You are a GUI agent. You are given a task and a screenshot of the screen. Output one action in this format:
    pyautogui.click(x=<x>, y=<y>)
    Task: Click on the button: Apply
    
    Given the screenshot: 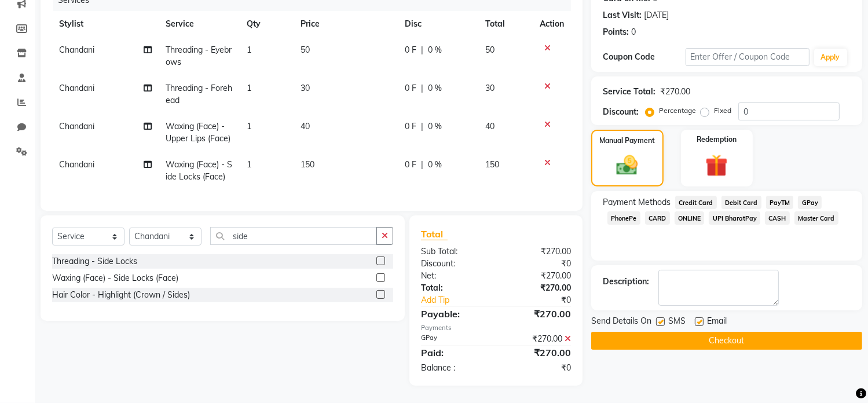 What is the action you would take?
    pyautogui.click(x=830, y=58)
    